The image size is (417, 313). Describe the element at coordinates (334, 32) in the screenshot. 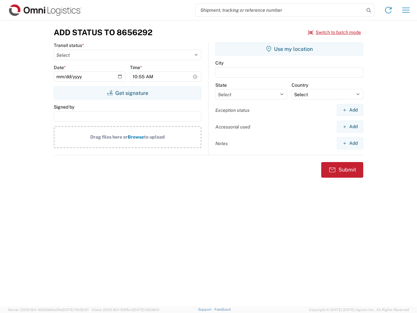

I see `button: Switch to batch mode` at that location.